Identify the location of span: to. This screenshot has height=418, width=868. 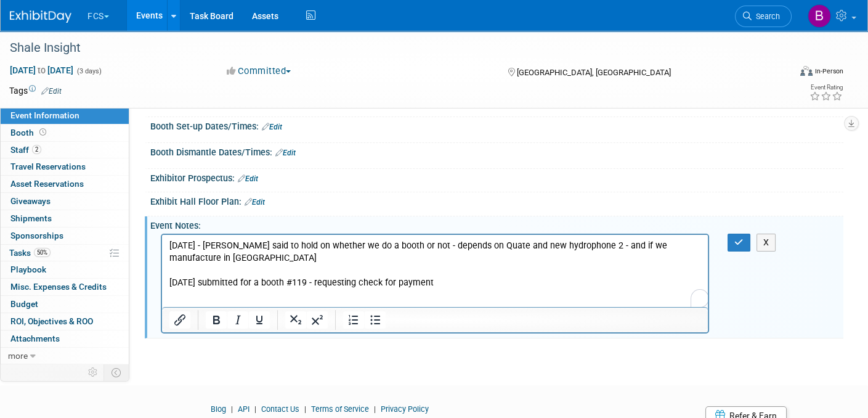
(41, 70).